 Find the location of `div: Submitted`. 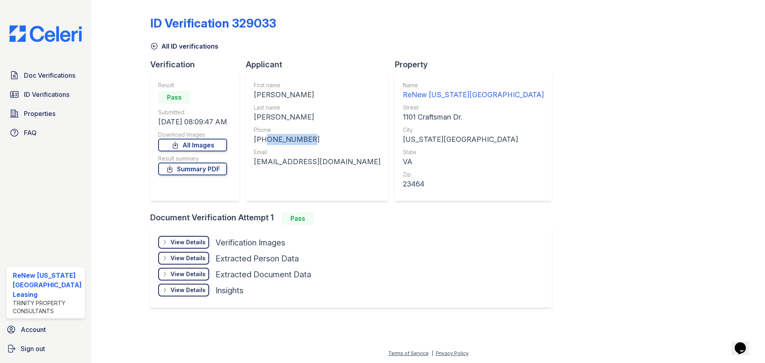

div: Submitted is located at coordinates (192, 112).